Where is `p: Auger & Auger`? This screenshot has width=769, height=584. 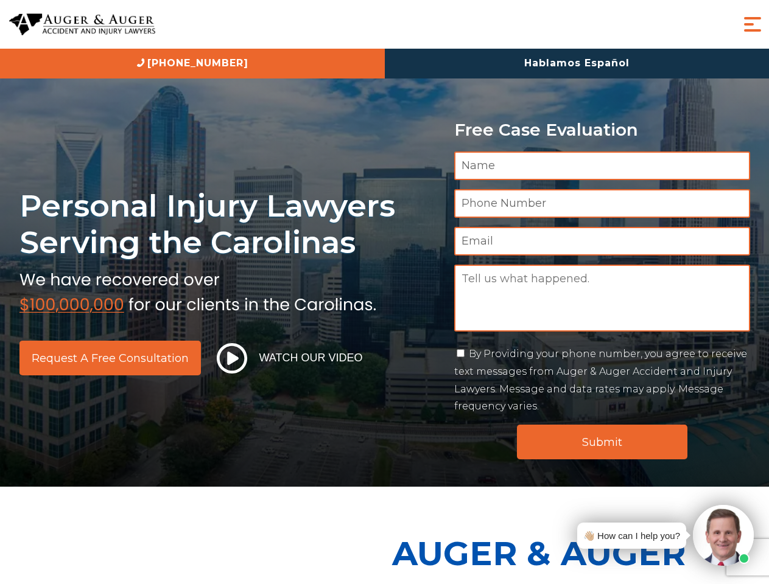 p: Auger & Auger is located at coordinates (577, 553).